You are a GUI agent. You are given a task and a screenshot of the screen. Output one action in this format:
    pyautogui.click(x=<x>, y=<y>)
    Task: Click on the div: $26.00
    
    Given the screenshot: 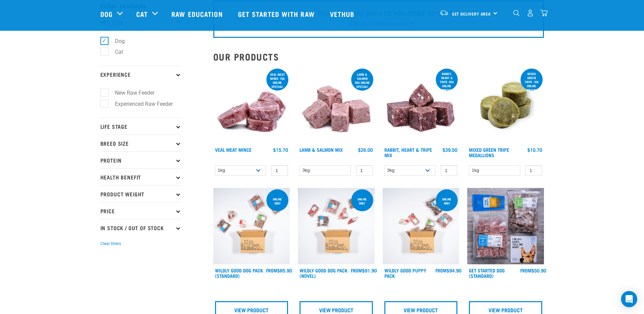 What is the action you would take?
    pyautogui.click(x=365, y=150)
    